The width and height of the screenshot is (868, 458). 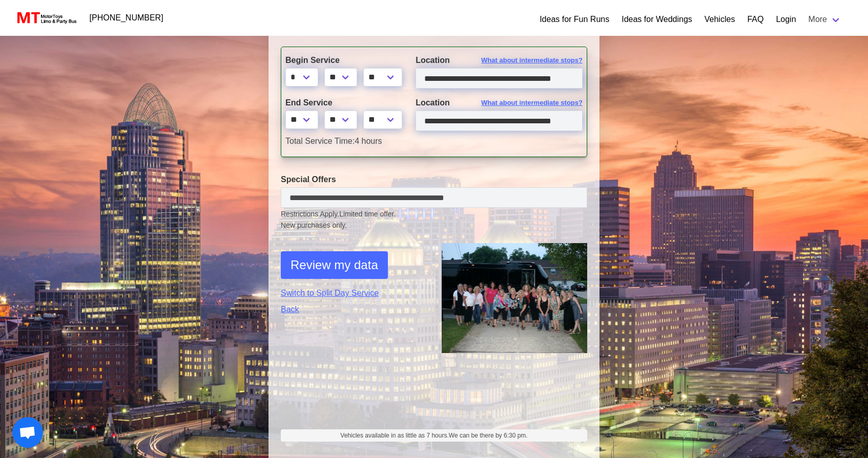 What do you see at coordinates (786, 19) in the screenshot?
I see `a: Login` at bounding box center [786, 19].